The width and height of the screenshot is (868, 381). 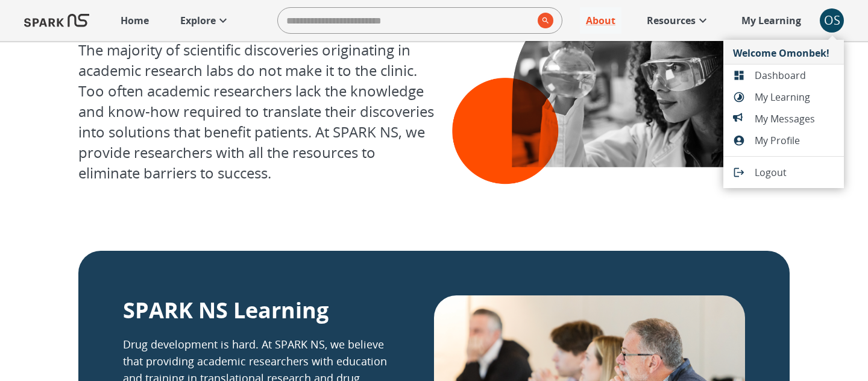 I want to click on span: My Learning, so click(x=794, y=97).